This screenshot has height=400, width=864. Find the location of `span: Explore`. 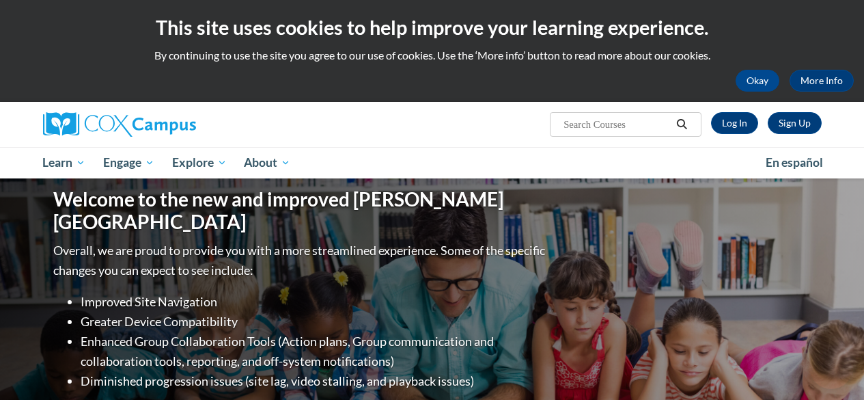

span: Explore is located at coordinates (200, 163).